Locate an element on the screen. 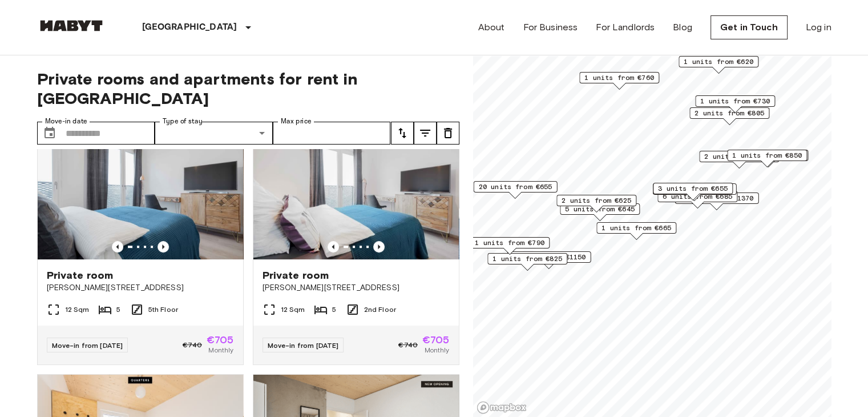 This screenshot has width=868, height=417. span: 1 units from €1150 is located at coordinates (549, 257).